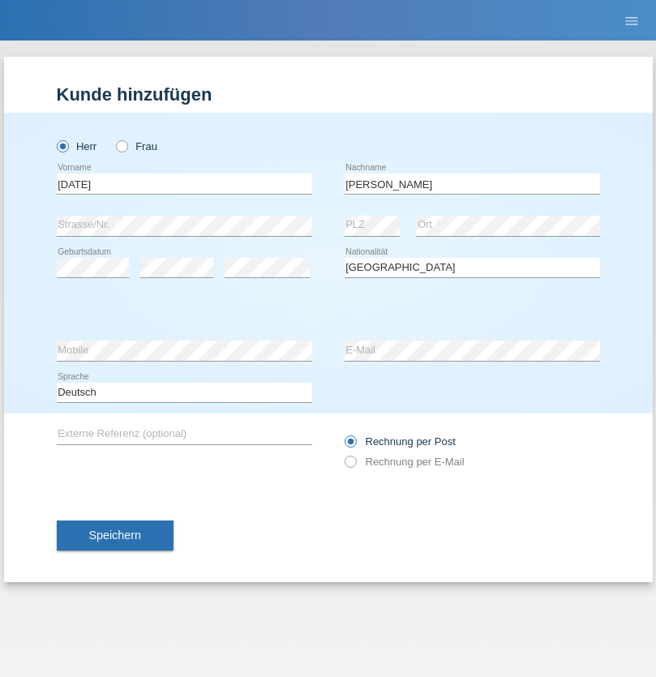 The width and height of the screenshot is (656, 677). I want to click on h1: Kunde hinzufügen, so click(329, 94).